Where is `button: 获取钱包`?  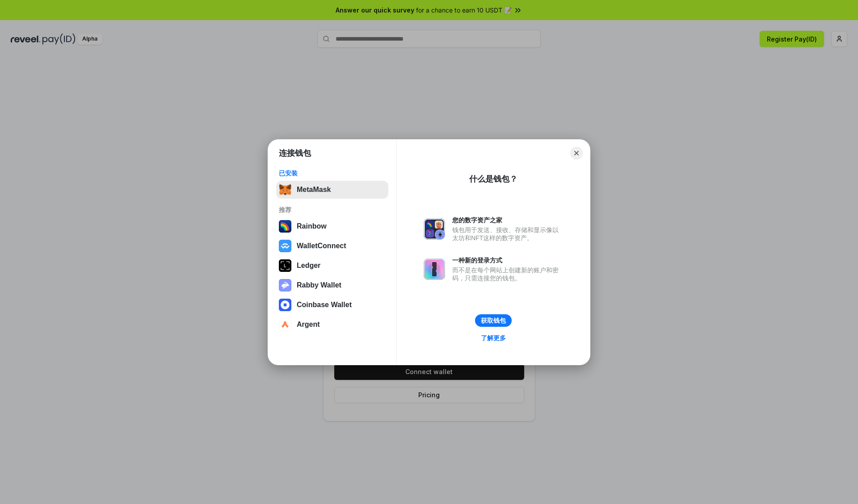 button: 获取钱包 is located at coordinates (493, 321).